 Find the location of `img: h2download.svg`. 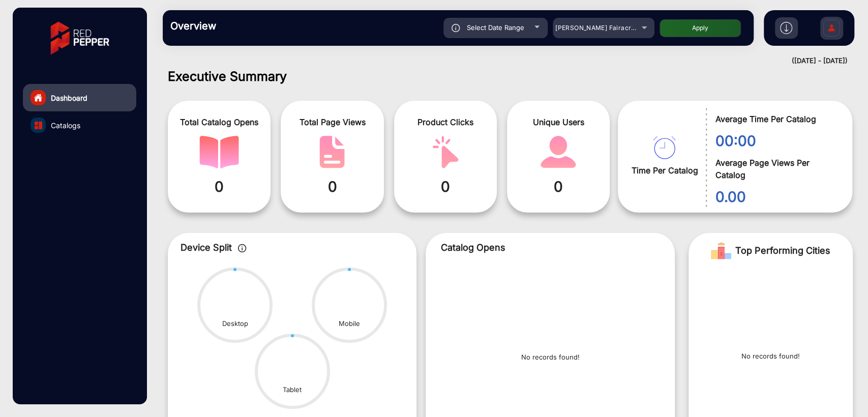

img: h2download.svg is located at coordinates (786, 28).